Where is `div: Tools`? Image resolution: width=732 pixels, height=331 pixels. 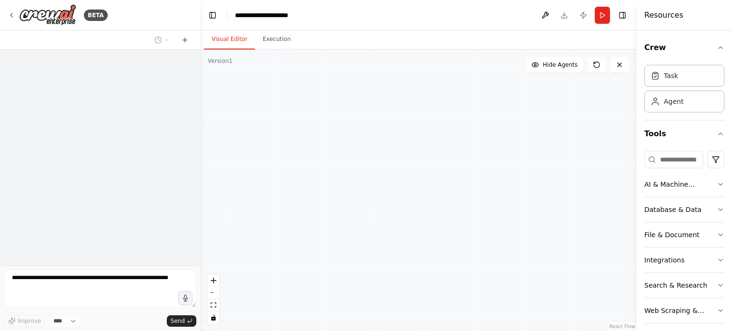
div: Tools is located at coordinates (685, 239).